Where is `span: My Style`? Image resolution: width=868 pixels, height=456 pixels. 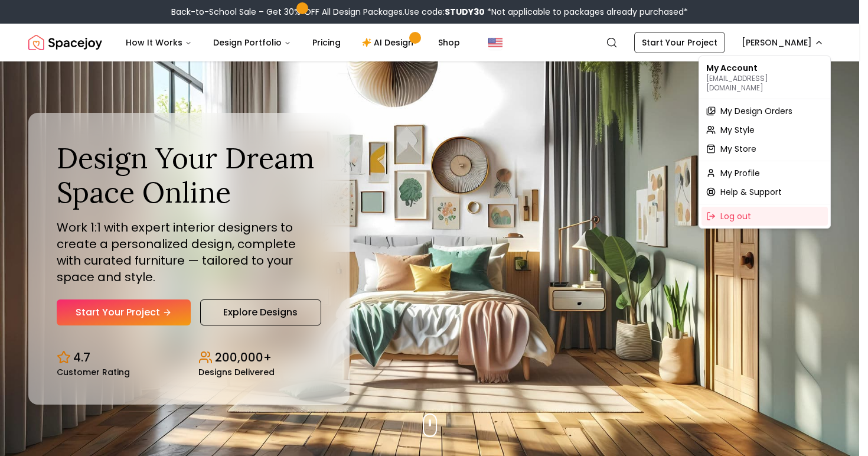
span: My Style is located at coordinates (737, 130).